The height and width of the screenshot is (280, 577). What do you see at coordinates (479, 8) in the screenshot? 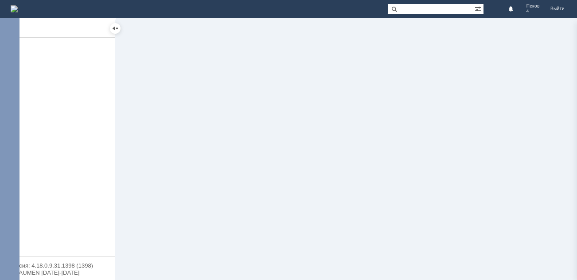
I see `span: Расширенный поиск` at bounding box center [479, 8].